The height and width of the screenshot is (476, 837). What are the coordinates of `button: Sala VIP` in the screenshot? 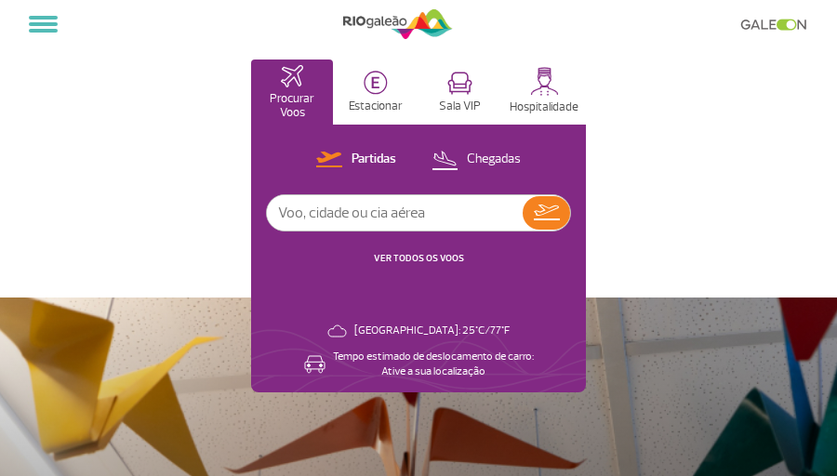 It's located at (460, 92).